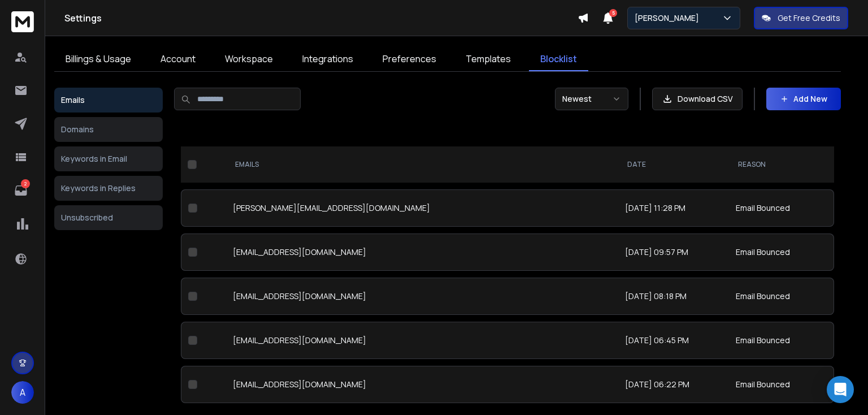 This screenshot has width=868, height=415. I want to click on button: Get Free Credits, so click(800, 18).